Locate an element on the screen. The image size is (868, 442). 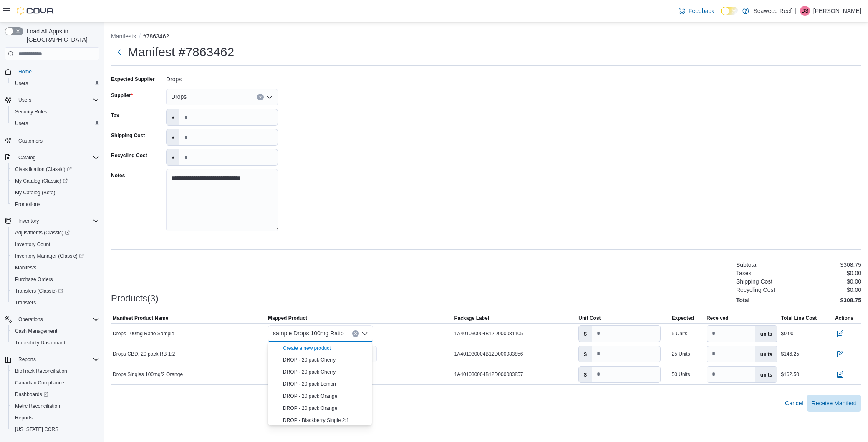
button: Inventory Count is located at coordinates (55, 244).